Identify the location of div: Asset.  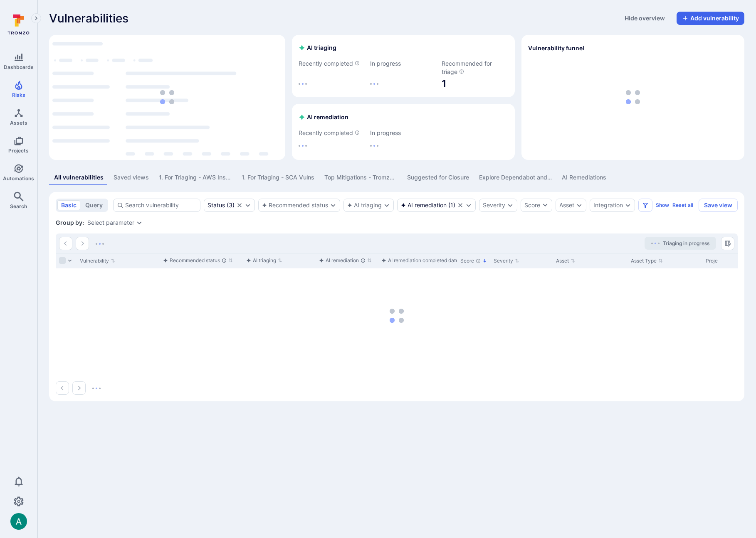
(566, 206).